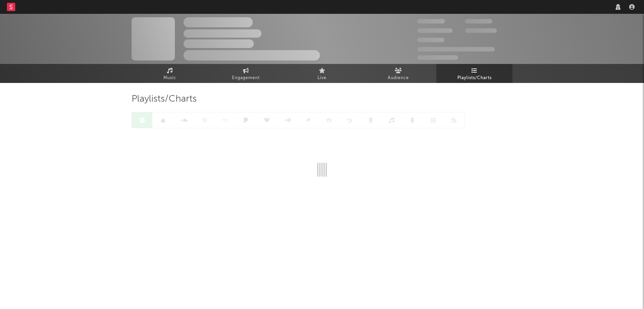 Image resolution: width=644 pixels, height=309 pixels. Describe the element at coordinates (398, 78) in the screenshot. I see `span: Audience` at that location.